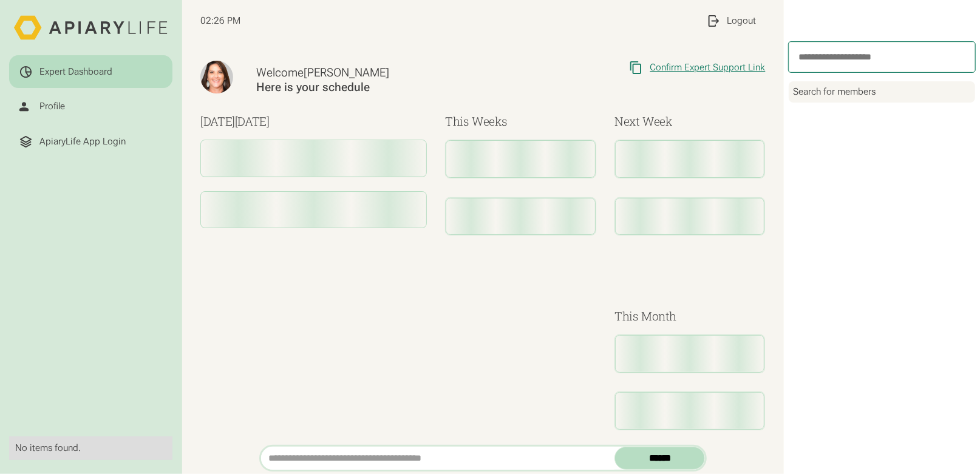 The image size is (980, 474). What do you see at coordinates (708, 68) in the screenshot?
I see `div: Confirm Expert Support Link` at bounding box center [708, 68].